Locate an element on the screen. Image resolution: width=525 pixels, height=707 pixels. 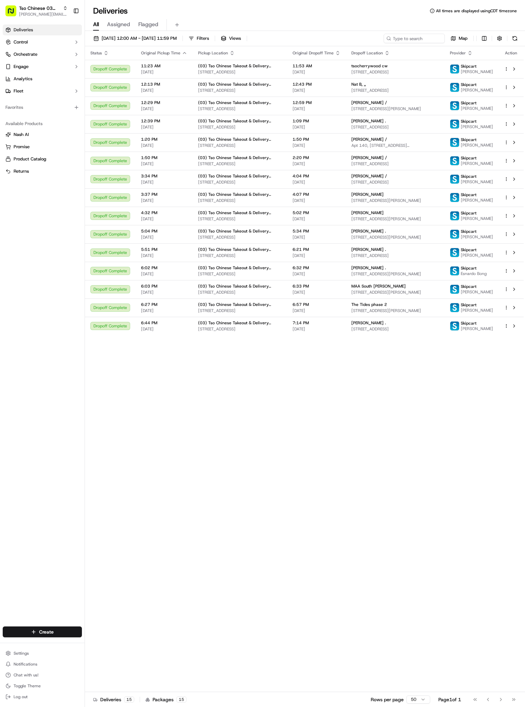
a: Deliveries is located at coordinates (42, 30).